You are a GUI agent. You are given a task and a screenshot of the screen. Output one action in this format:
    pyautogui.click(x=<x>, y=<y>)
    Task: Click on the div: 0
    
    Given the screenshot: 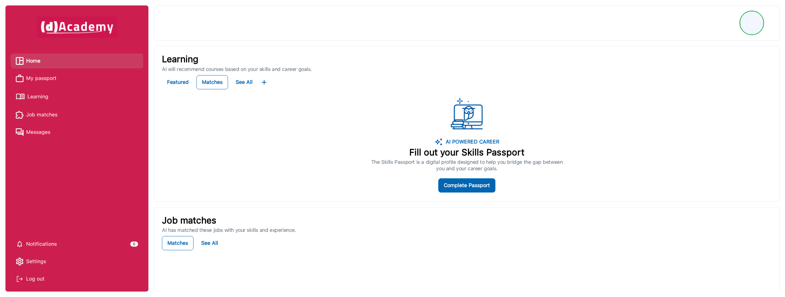 What is the action you would take?
    pyautogui.click(x=134, y=244)
    